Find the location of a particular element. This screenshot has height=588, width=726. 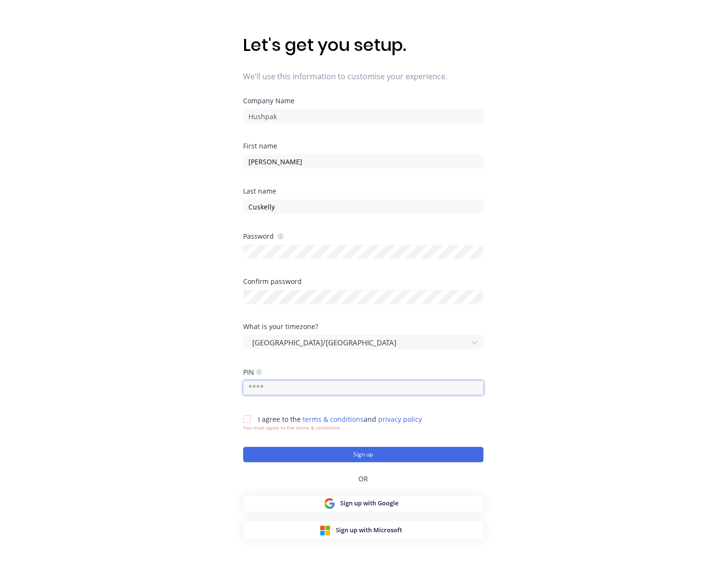

div: First name is located at coordinates (363, 146).